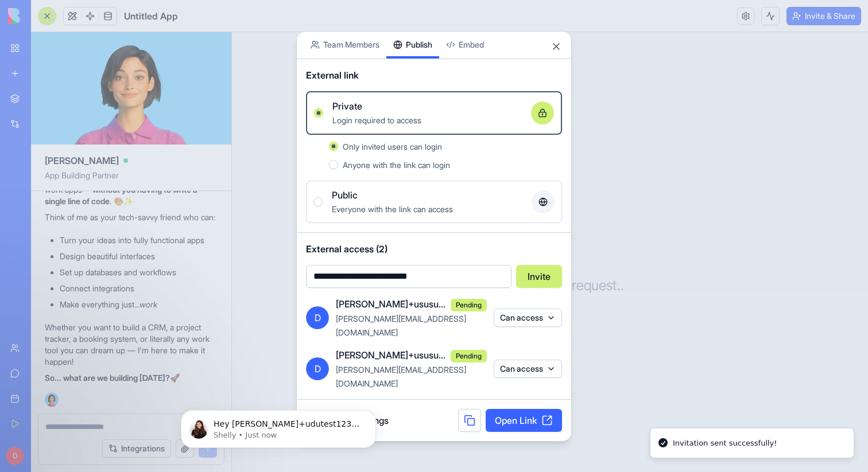 This screenshot has width=868, height=472. Describe the element at coordinates (376, 120) in the screenshot. I see `span: Login required to access` at that location.